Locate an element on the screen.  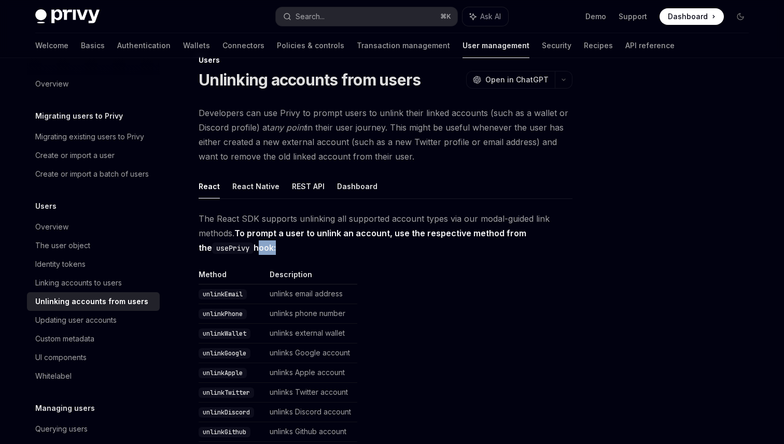
div: Unlinking accounts from users is located at coordinates (92, 302).